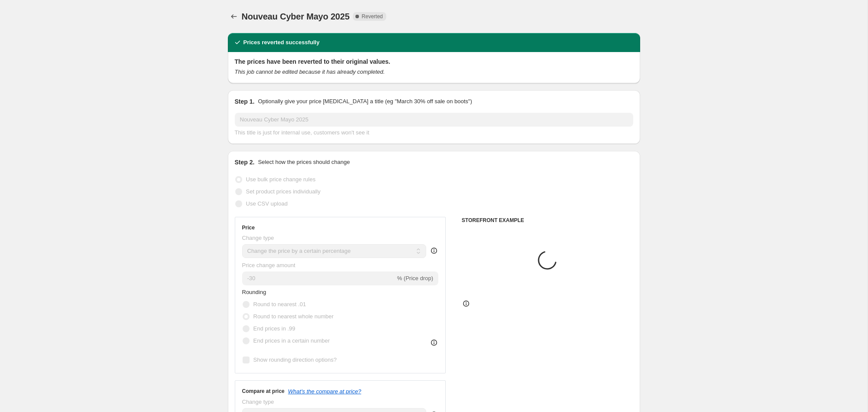  Describe the element at coordinates (319, 278) in the screenshot. I see `input: -15` at that location.